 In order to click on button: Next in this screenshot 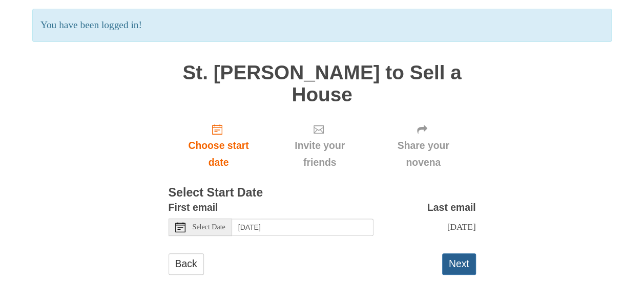, I will do `click(459, 264)`.